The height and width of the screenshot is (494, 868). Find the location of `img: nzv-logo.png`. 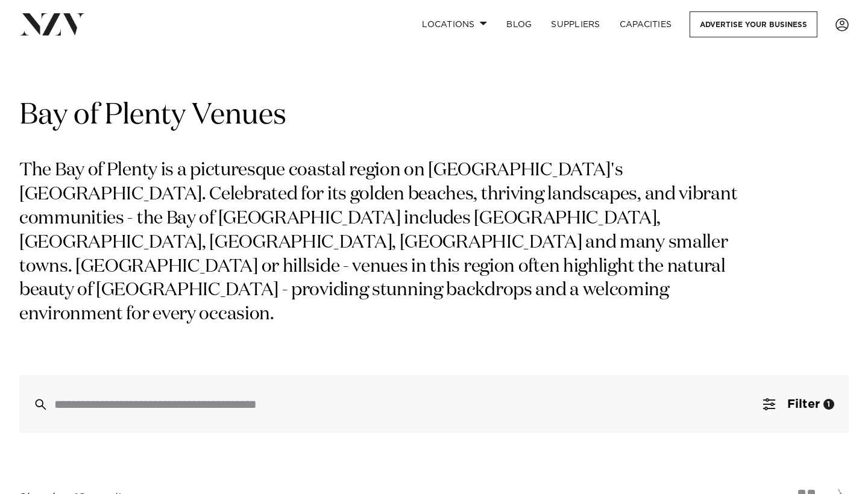

img: nzv-logo.png is located at coordinates (52, 24).